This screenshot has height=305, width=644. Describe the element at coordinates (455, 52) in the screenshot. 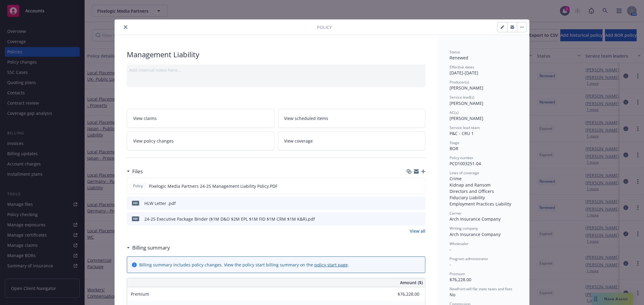

I see `span: Status` at that location.